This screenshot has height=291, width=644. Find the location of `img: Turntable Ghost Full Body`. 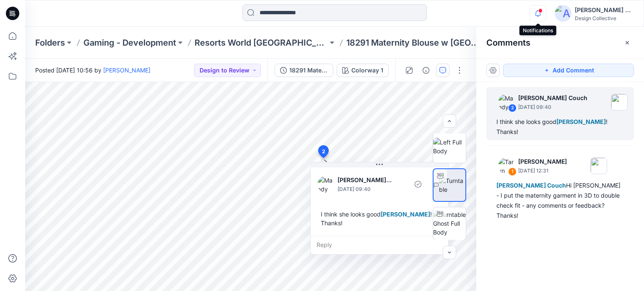

img: Turntable Ghost Full Body is located at coordinates (449, 223).